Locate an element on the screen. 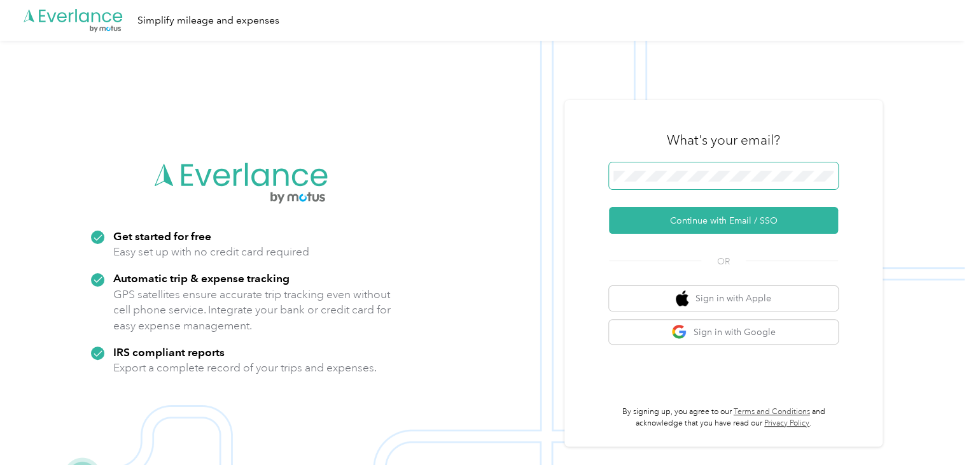  button: apple logoSign in with Apple is located at coordinates (724, 298).